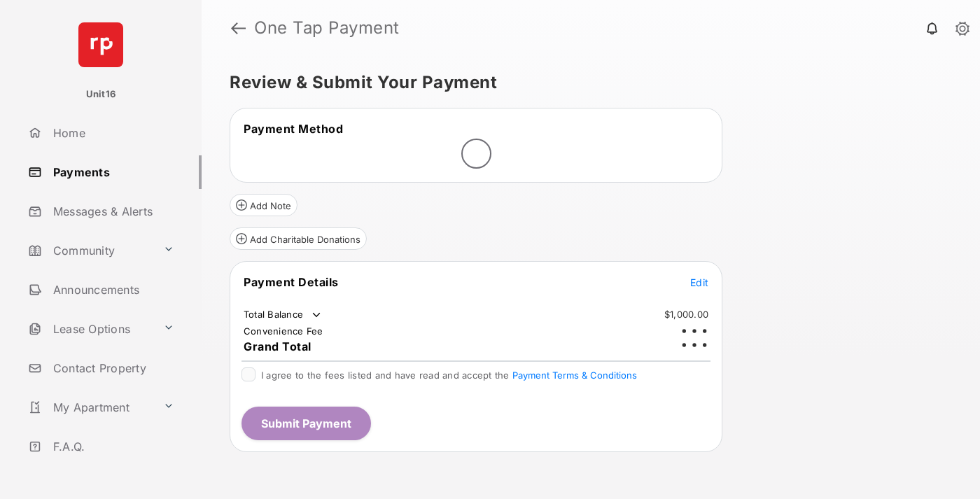  Describe the element at coordinates (112, 133) in the screenshot. I see `a: Home` at that location.